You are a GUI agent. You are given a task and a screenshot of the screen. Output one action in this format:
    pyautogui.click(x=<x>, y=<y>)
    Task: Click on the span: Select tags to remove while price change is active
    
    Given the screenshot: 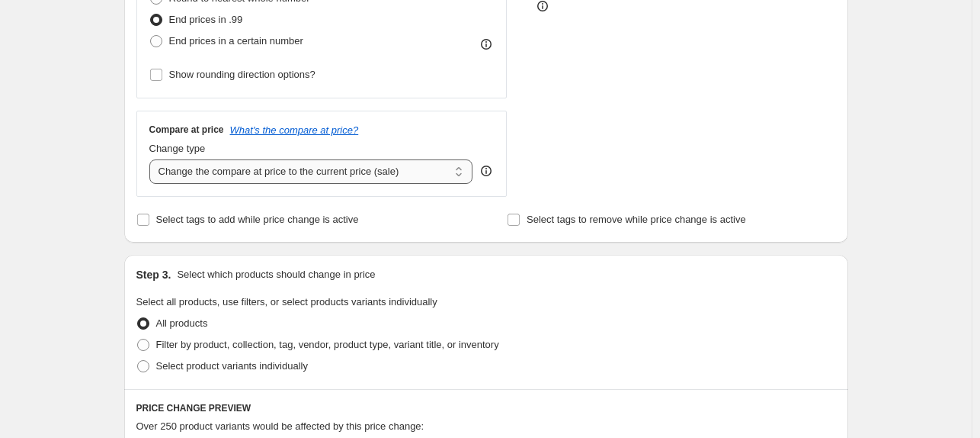 What is the action you would take?
    pyautogui.click(x=637, y=219)
    